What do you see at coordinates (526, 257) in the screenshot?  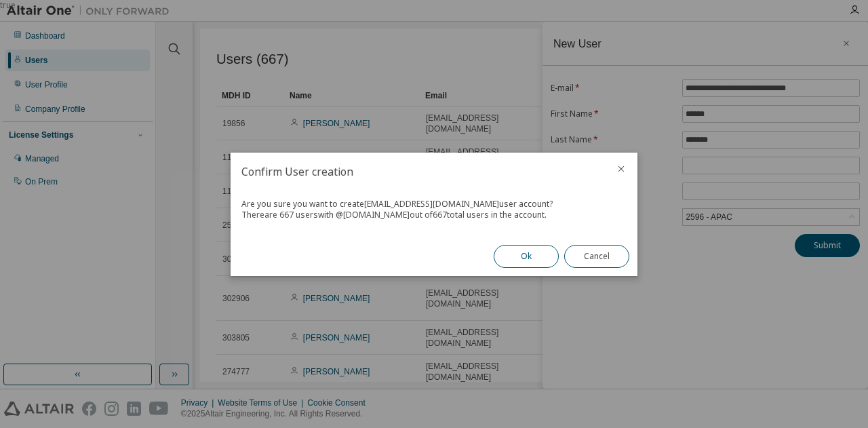 I see `button: Ok` at bounding box center [526, 257].